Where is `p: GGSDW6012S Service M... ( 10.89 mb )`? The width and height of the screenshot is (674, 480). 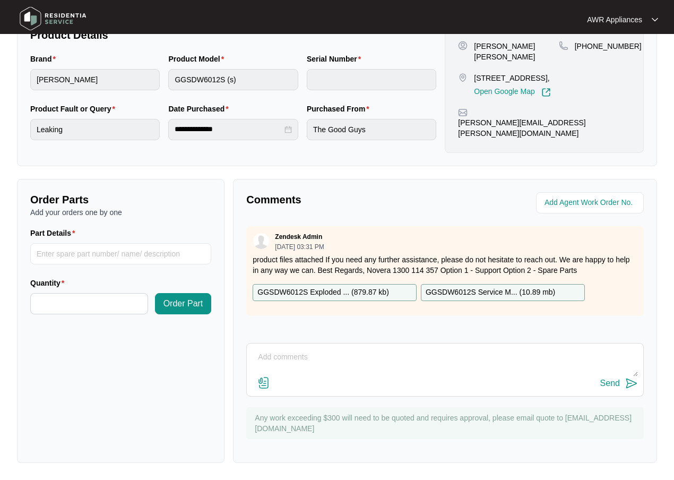 p: GGSDW6012S Service M... ( 10.89 mb ) is located at coordinates (490, 292).